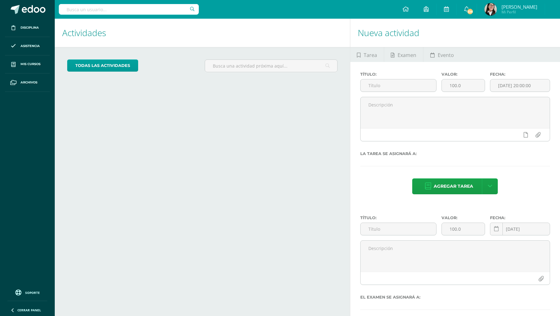  I want to click on span: Soporte, so click(32, 292).